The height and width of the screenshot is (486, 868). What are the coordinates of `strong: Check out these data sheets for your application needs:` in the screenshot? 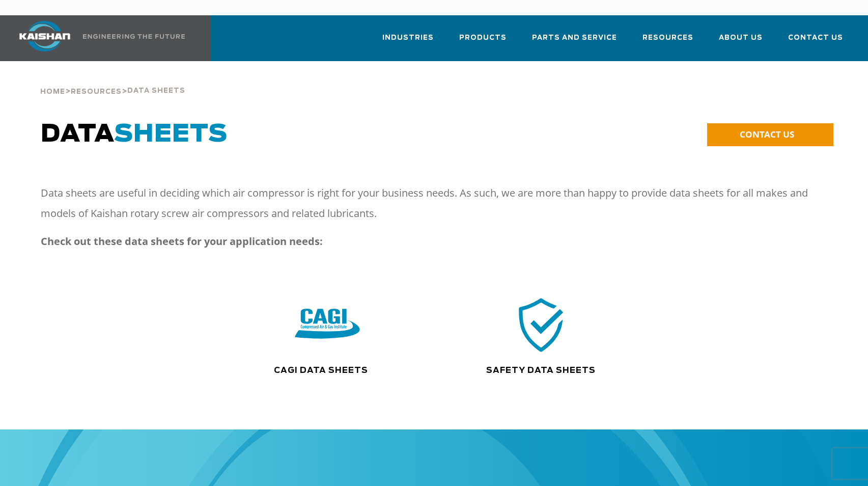 It's located at (182, 241).